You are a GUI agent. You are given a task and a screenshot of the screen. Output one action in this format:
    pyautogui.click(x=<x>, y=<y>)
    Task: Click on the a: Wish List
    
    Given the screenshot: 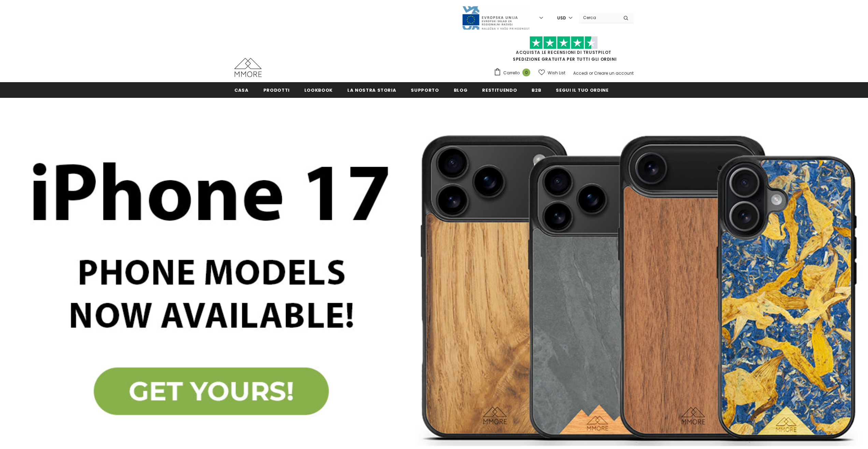 What is the action you would take?
    pyautogui.click(x=552, y=72)
    